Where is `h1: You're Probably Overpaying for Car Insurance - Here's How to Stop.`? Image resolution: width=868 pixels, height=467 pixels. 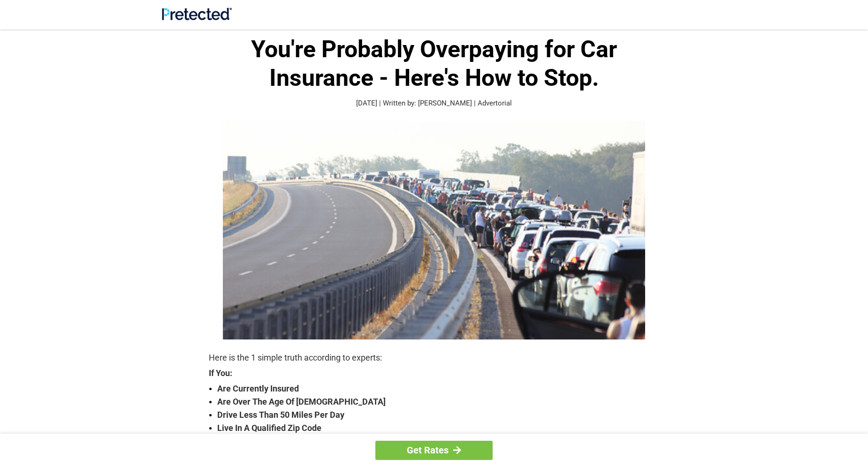
h1: You're Probably Overpaying for Car Insurance - Here's How to Stop. is located at coordinates (434, 64).